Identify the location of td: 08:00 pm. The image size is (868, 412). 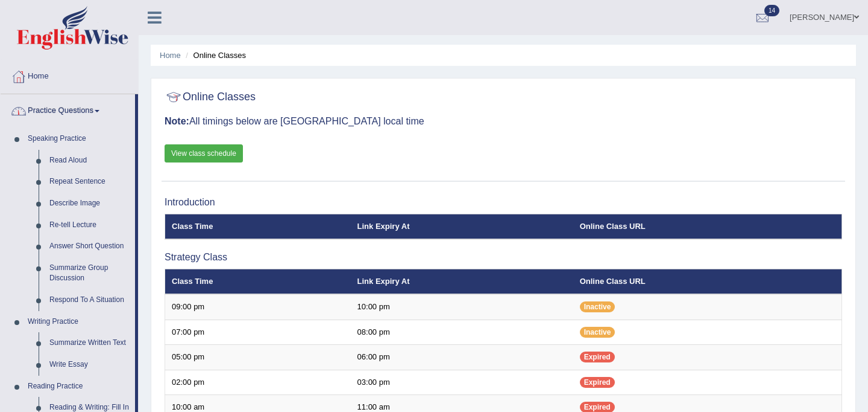
(462, 332).